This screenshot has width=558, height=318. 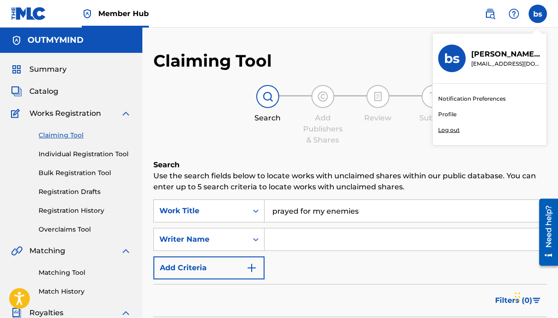 I want to click on img: MLC Logo, so click(x=28, y=13).